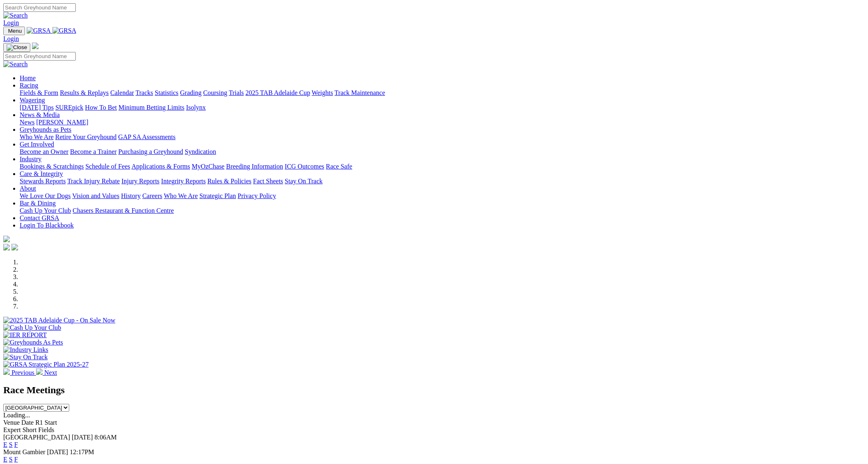 The height and width of the screenshot is (464, 868). I want to click on a: Bookings & Scratchings, so click(52, 166).